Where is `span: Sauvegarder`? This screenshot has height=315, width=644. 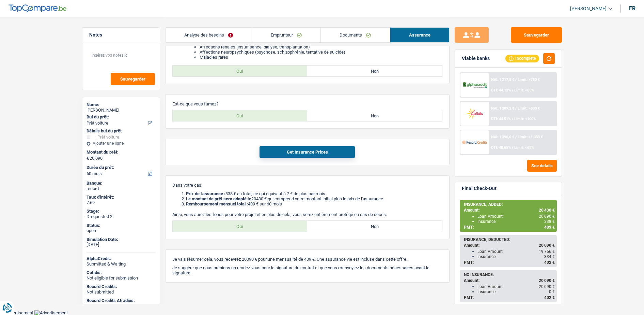
span: Sauvegarder is located at coordinates (133, 79).